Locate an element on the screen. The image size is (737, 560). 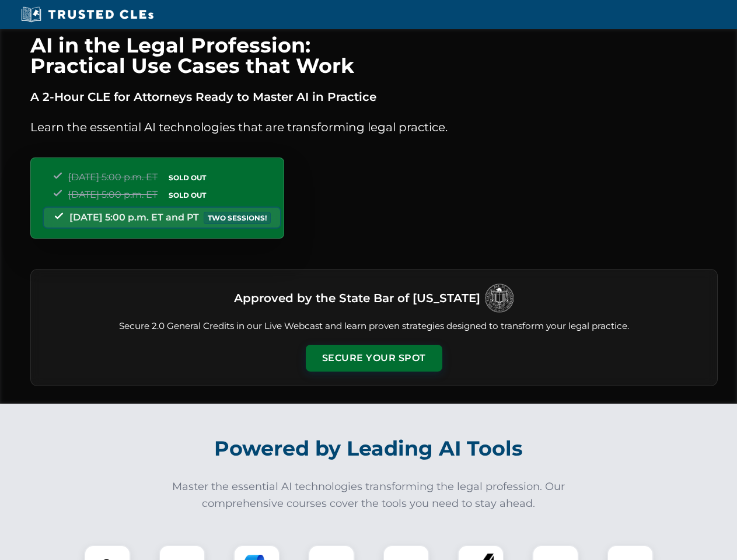
h1: AI in the Legal Profession: Practical Use Cases that Work is located at coordinates (374, 55).